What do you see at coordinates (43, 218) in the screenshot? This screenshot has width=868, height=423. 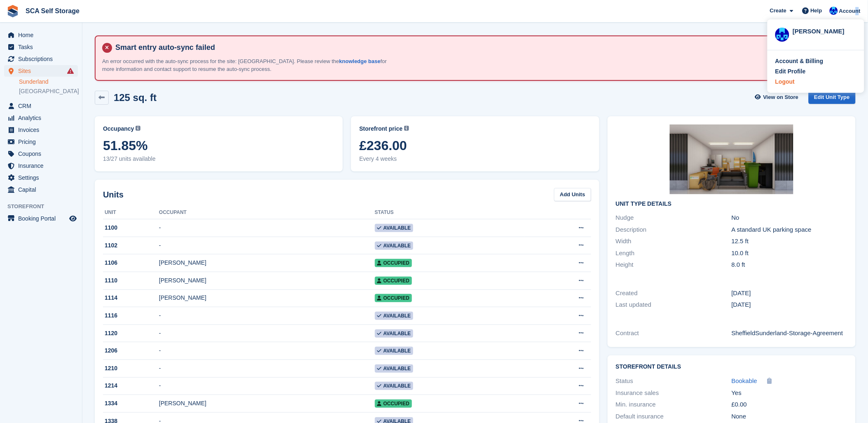 I see `span: Booking Portal` at bounding box center [43, 218].